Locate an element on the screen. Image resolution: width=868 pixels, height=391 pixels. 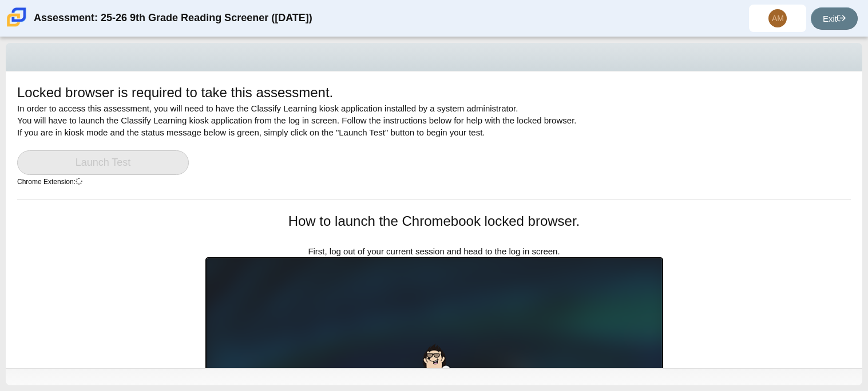
a: Carmen School of Science & Technology is located at coordinates (17, 26).